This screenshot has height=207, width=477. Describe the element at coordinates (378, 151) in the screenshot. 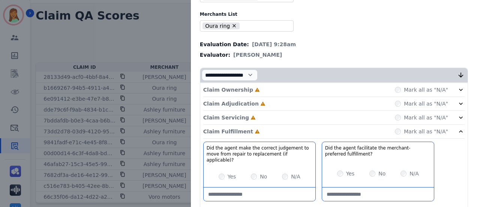

I see `h3: Did the agent facilitate the merchant-preferred fulfillment?` at that location.